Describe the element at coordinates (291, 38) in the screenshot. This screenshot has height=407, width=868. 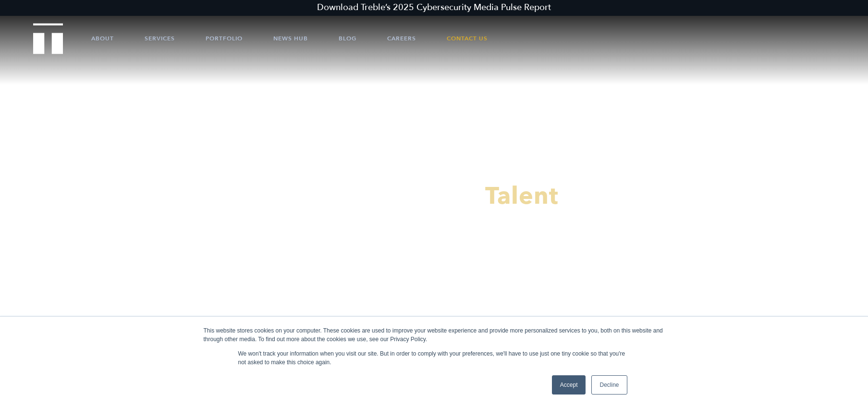
I see `a: News Hub` at that location.